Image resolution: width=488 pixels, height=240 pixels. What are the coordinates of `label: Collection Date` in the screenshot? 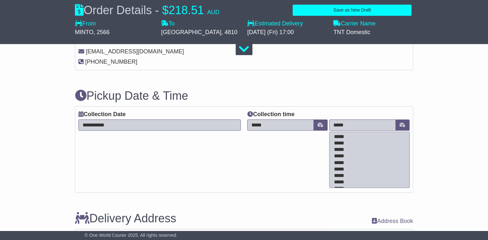 It's located at (102, 114).